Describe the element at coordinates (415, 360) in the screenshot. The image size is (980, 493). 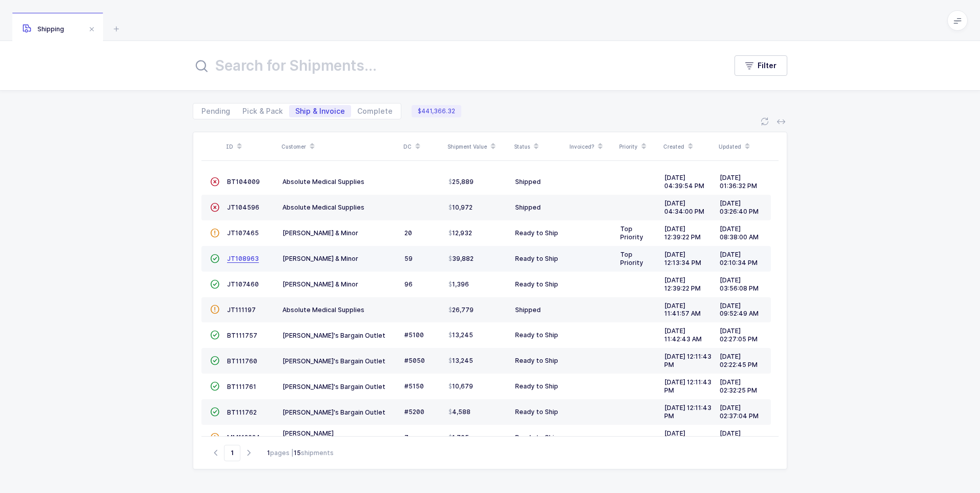
I see `span: #5050` at that location.